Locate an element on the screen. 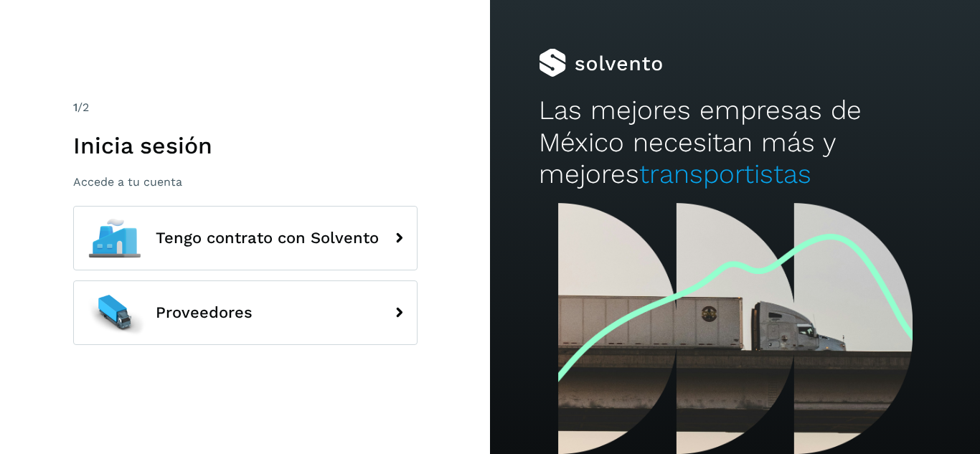 This screenshot has width=980, height=454. button: Tengo contrato con Solvento is located at coordinates (245, 238).